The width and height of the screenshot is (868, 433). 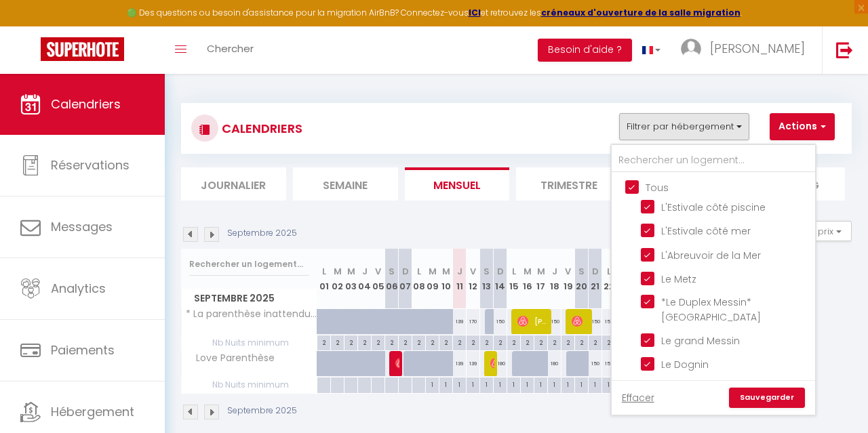 I want to click on th: 11, so click(x=460, y=279).